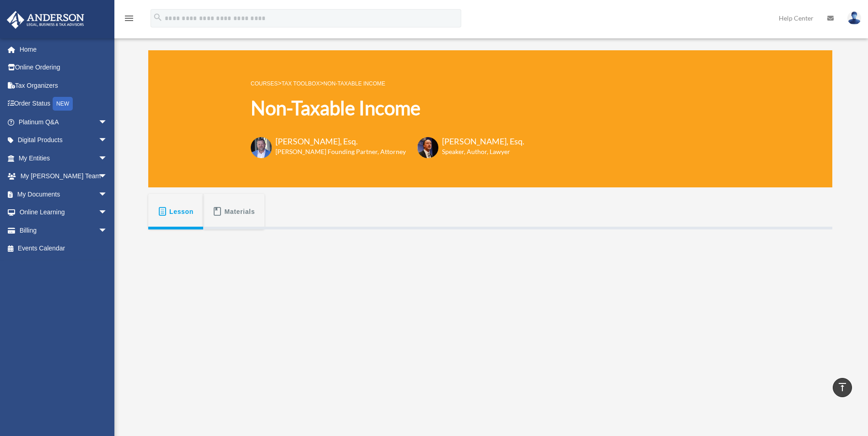  I want to click on a: Digital Productsarrow_drop_down, so click(64, 140).